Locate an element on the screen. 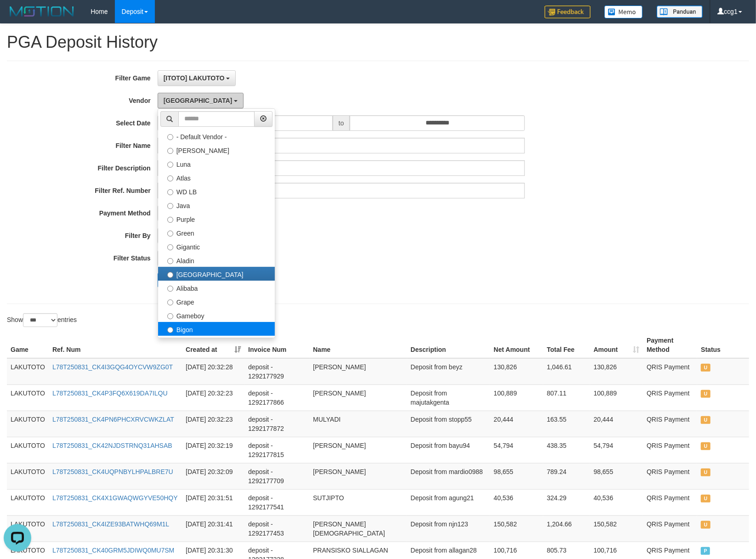 This screenshot has height=559, width=756. td: 438.35 is located at coordinates (567, 450).